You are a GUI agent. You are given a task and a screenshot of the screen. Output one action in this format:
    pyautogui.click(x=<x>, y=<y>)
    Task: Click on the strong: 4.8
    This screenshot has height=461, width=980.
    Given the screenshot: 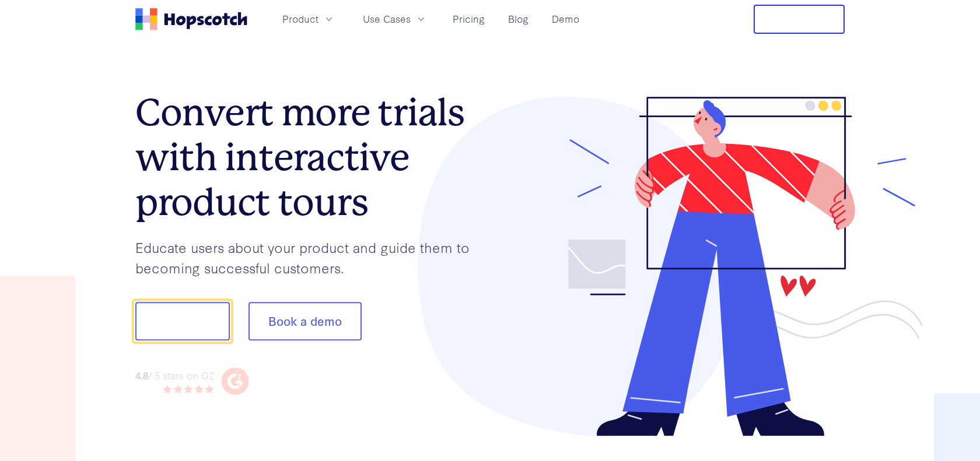 What is the action you would take?
    pyautogui.click(x=142, y=374)
    